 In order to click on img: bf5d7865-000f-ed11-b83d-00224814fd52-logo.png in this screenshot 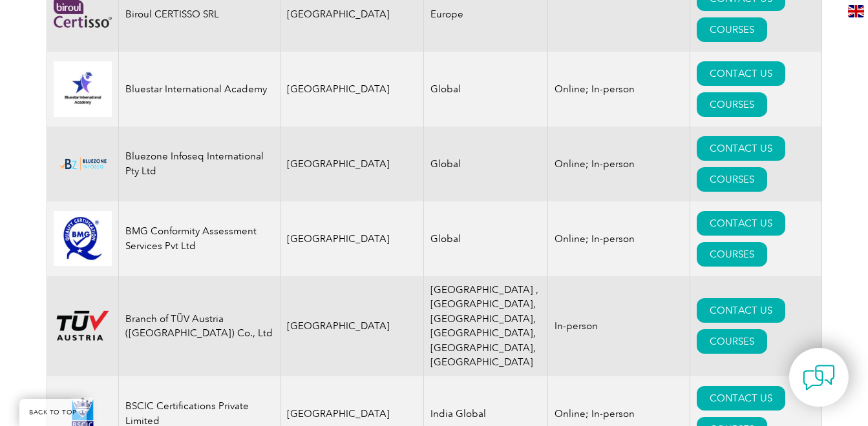, I will do `click(83, 164)`.